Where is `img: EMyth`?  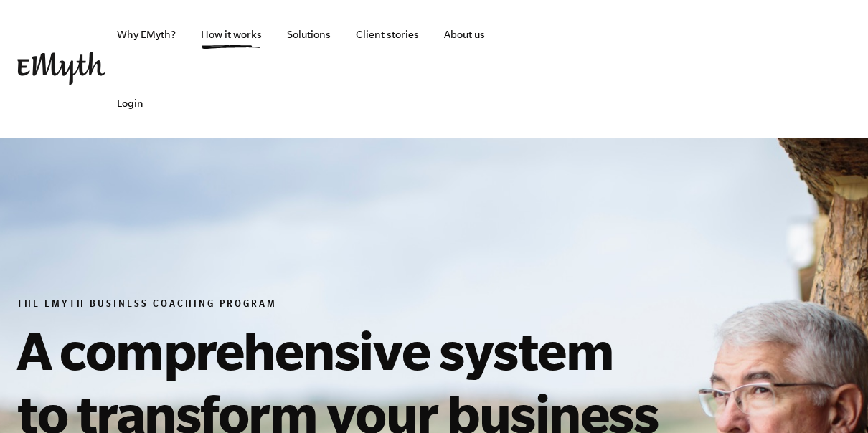
img: EMyth is located at coordinates (61, 68).